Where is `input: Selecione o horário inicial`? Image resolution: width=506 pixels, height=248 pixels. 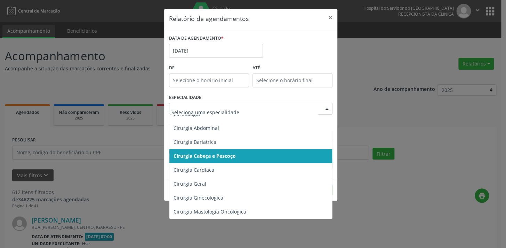
input: Selecione o horário inicial is located at coordinates (209, 80).